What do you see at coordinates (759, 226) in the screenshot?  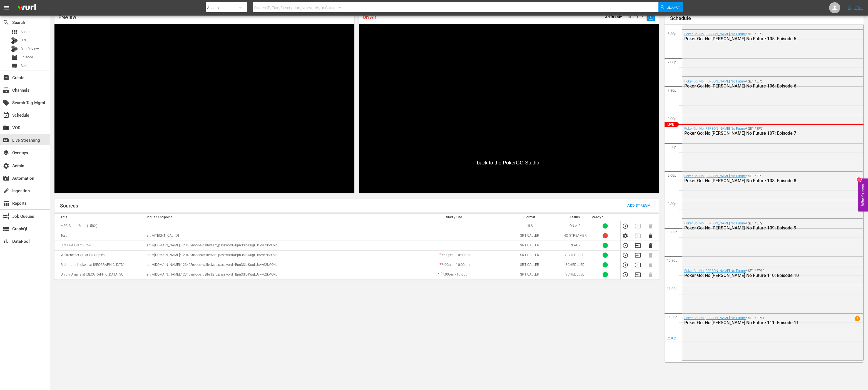 I see `div: / SE1 / EP9:` at bounding box center [759, 226].